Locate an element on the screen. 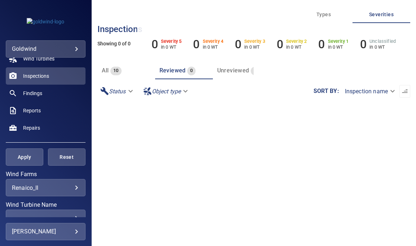  li: Severity 5 is located at coordinates (167, 44).